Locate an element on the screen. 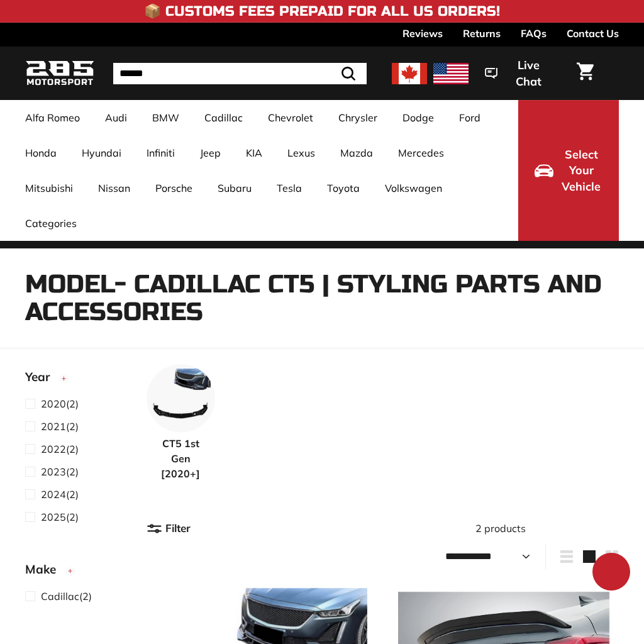 This screenshot has width=644, height=644. a: Hyundai is located at coordinates (101, 153).